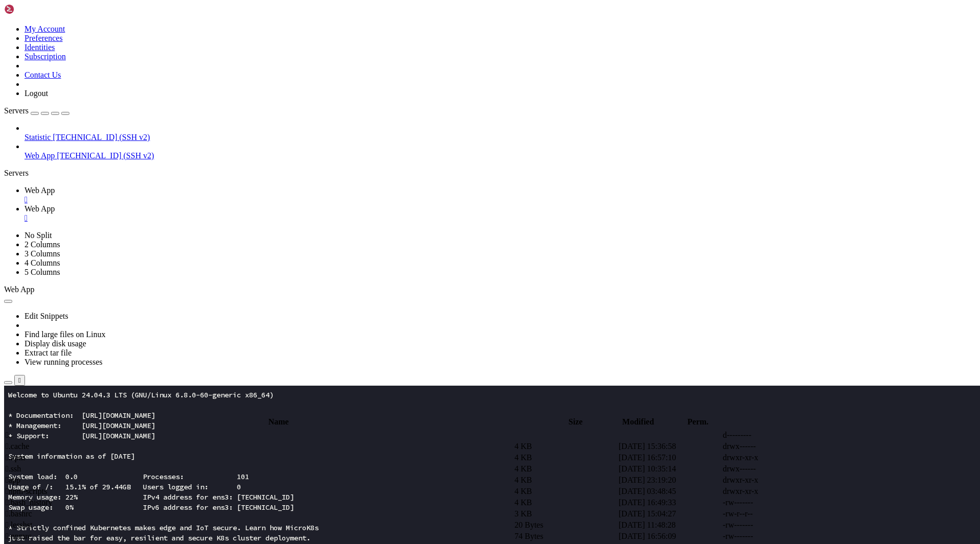  Describe the element at coordinates (36, 93) in the screenshot. I see `a: Logout` at that location.